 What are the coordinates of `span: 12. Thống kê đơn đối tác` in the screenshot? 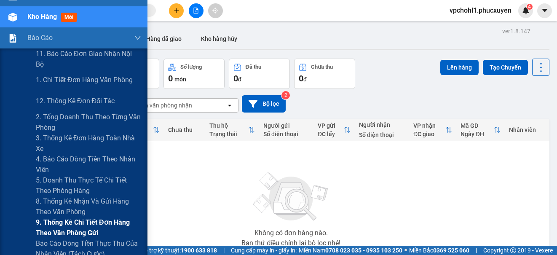 It's located at (75, 101).